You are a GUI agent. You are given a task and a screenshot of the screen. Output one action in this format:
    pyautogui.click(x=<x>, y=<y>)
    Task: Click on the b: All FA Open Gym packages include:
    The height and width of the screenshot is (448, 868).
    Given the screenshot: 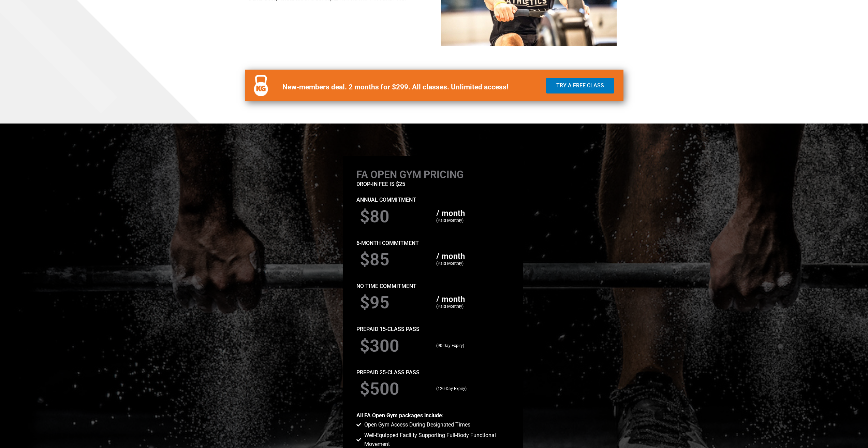 What is the action you would take?
    pyautogui.click(x=400, y=415)
    